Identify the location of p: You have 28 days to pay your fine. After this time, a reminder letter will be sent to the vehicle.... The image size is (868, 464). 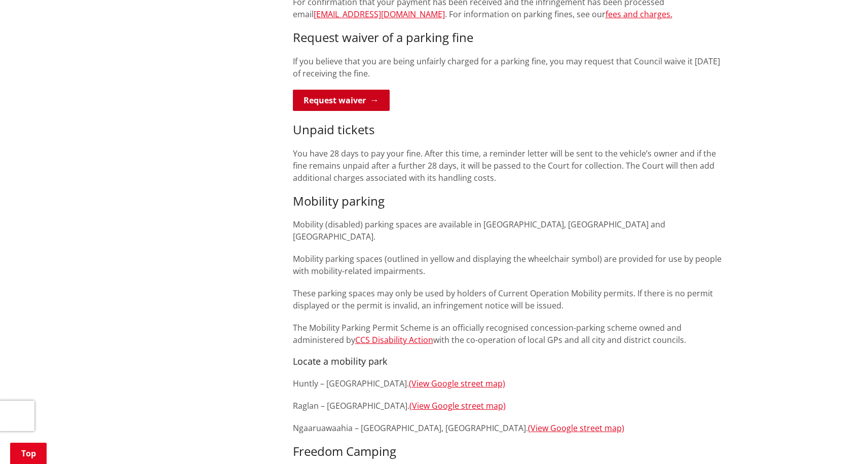
(509, 166).